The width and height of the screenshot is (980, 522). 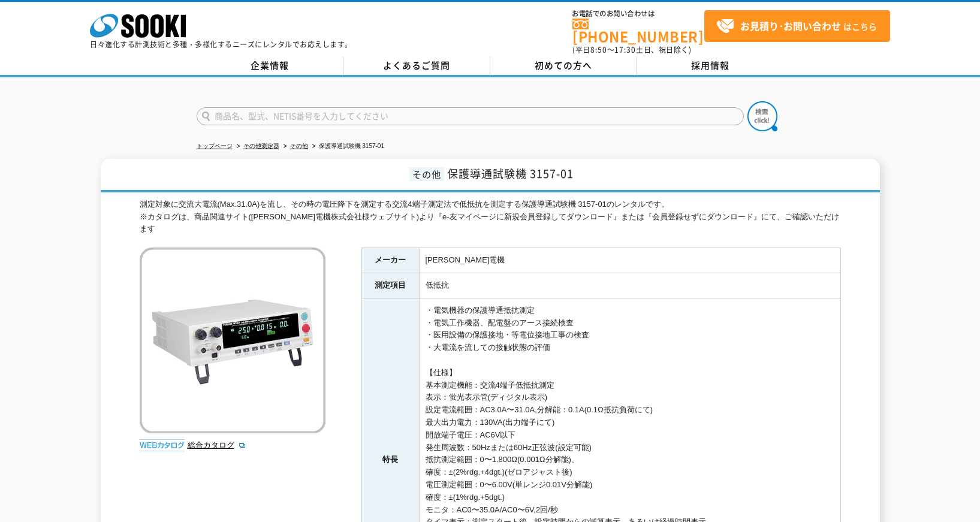 I want to click on a: 企業情報, so click(x=270, y=66).